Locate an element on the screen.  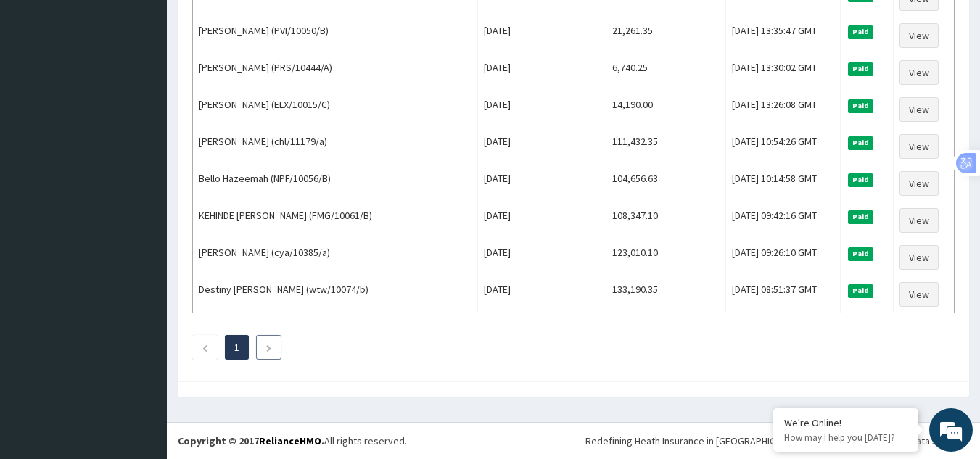
td: 14,190.00 is located at coordinates (665, 110).